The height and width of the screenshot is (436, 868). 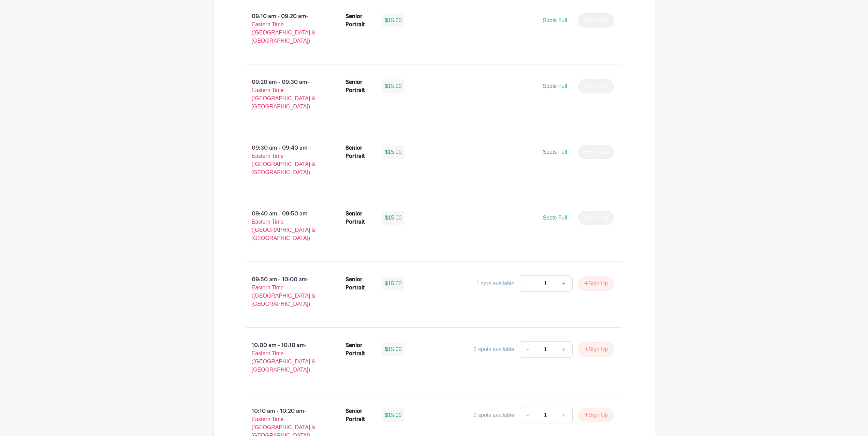 What do you see at coordinates (285, 29) in the screenshot?
I see `p: 09:10 am - 09:20 am` at bounding box center [285, 29].